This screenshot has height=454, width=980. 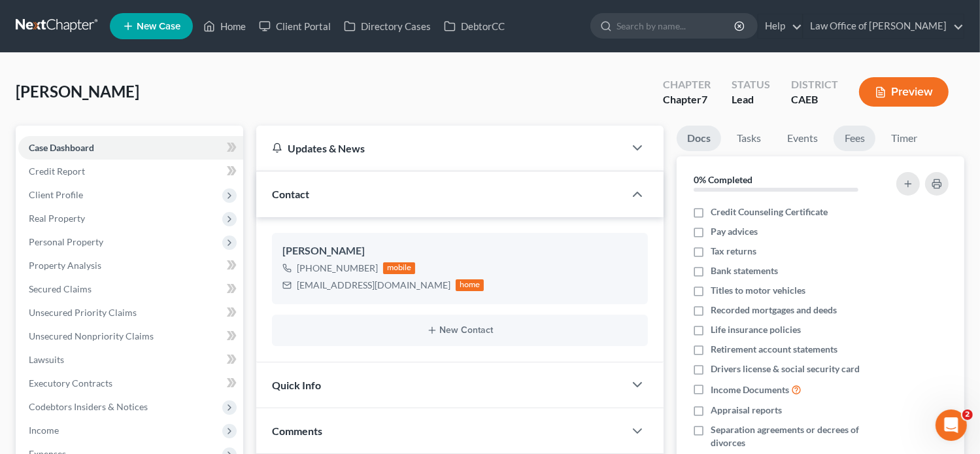 I want to click on span: Personal Property, so click(x=66, y=241).